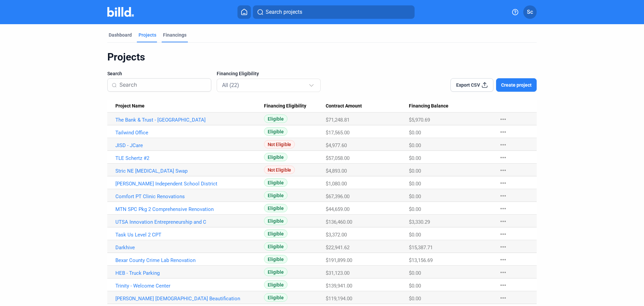 This screenshot has height=306, width=644. What do you see at coordinates (190, 132) in the screenshot?
I see `a: Tailwind Office` at bounding box center [190, 132].